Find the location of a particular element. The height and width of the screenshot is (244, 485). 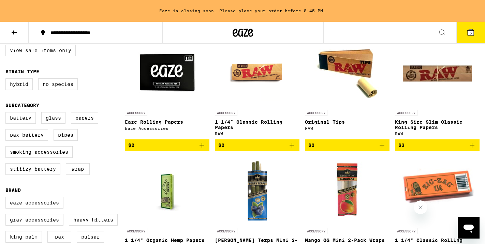

label: PAX Battery is located at coordinates (27, 135).